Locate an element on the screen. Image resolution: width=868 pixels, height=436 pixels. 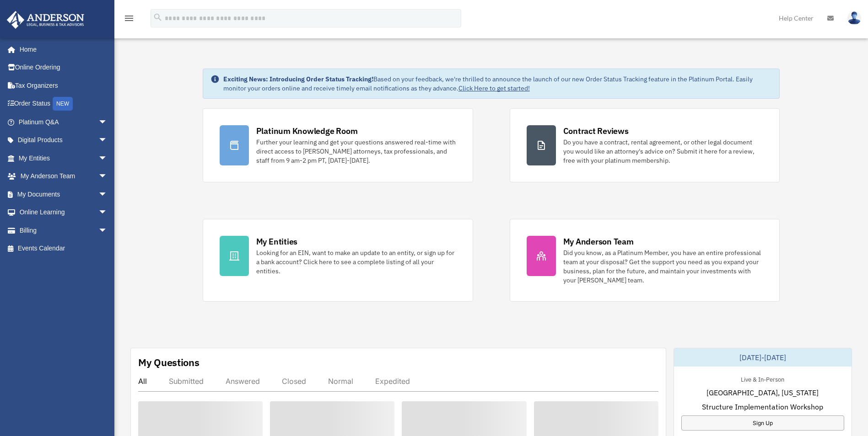
a: Digital Productsarrow_drop_down is located at coordinates (63, 141).